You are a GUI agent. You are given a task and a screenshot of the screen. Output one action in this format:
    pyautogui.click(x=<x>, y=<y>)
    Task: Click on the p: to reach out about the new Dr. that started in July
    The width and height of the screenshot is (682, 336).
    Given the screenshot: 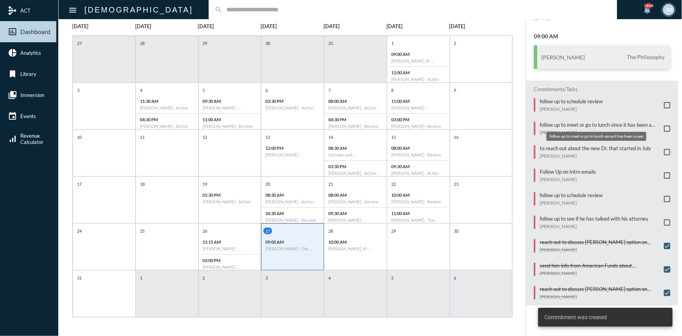 What is the action you would take?
    pyautogui.click(x=595, y=148)
    